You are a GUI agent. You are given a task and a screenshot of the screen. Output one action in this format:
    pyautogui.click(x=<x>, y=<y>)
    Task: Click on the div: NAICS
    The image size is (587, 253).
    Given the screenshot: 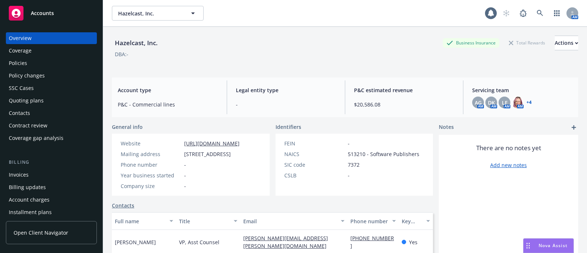 What is the action you would take?
    pyautogui.click(x=315, y=154)
    